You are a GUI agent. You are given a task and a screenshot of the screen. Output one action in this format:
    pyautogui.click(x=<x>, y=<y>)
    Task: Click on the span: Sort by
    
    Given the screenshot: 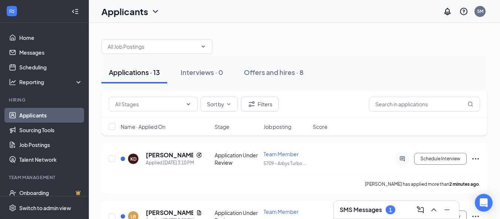 What is the action you would take?
    pyautogui.click(x=215, y=104)
    